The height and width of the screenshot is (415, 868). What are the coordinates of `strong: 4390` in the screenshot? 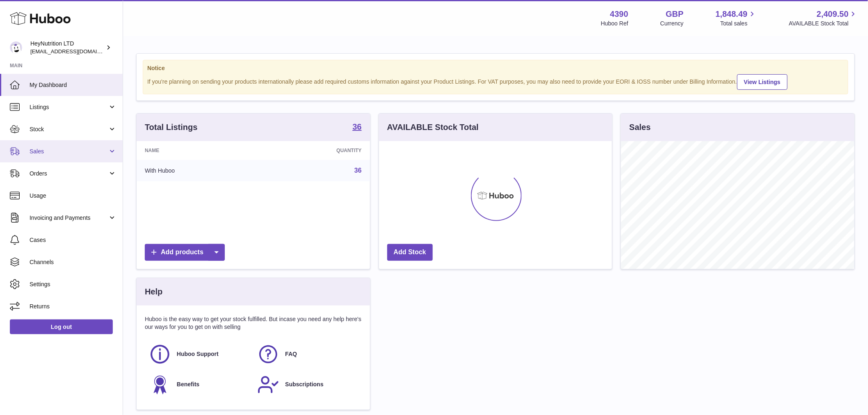 It's located at (619, 14).